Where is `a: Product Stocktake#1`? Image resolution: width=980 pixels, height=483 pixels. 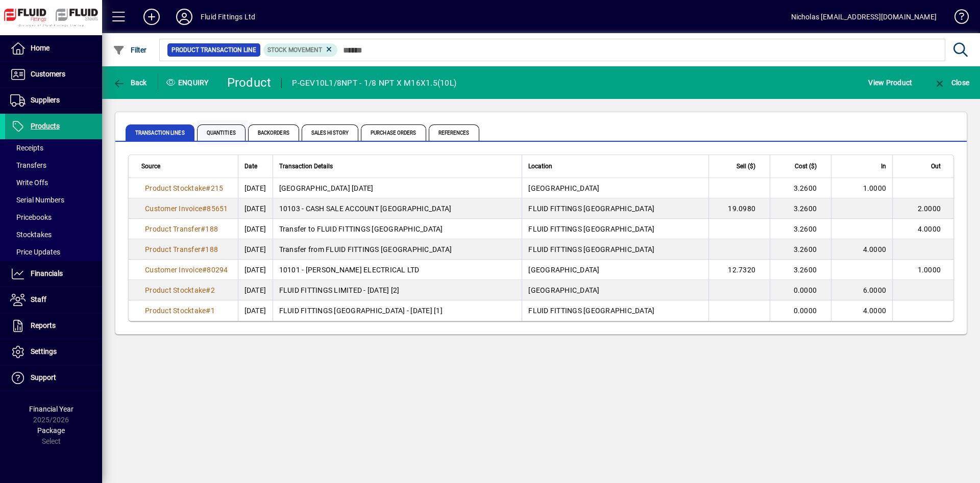
a: Product Stocktake#1 is located at coordinates (180, 311).